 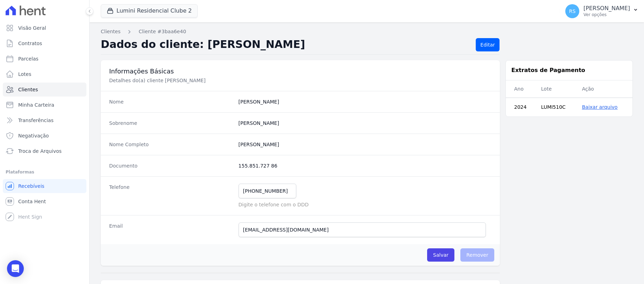 What do you see at coordinates (521, 107) in the screenshot?
I see `td: 2024` at bounding box center [521, 107].